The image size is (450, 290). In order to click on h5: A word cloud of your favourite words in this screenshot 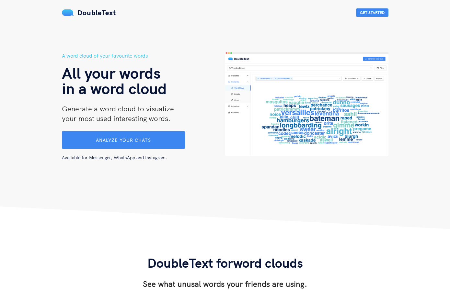, I will do `click(143, 56)`.